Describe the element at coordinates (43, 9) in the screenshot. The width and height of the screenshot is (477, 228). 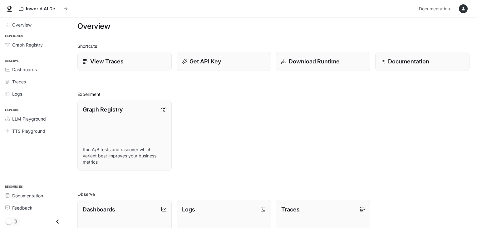
I see `button: All workspaces` at that location.